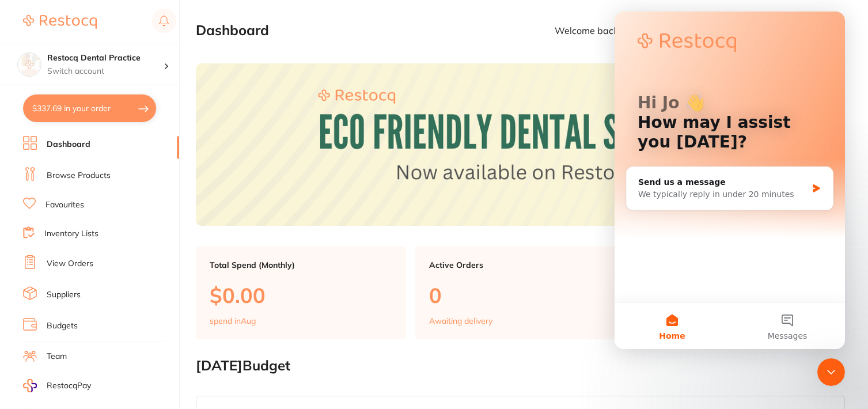 The width and height of the screenshot is (868, 409). I want to click on p: spend in Aug, so click(233, 321).